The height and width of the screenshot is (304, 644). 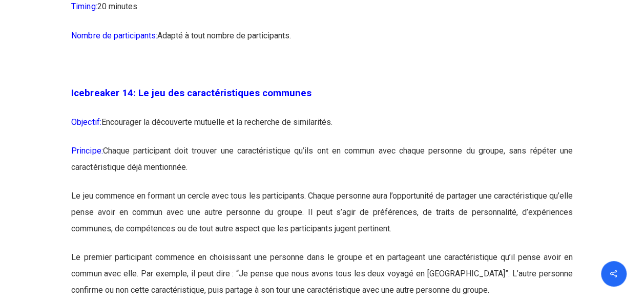 What do you see at coordinates (322, 218) in the screenshot?
I see `p: Le jeu commence en formant un cercle avec tous les participants. Chaque personne aura l’opportuni...` at bounding box center [322, 218].